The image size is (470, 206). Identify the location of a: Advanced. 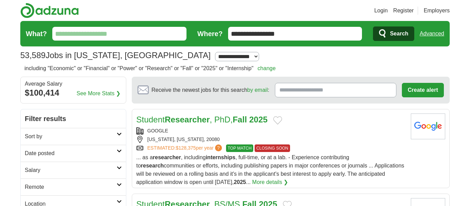
(432, 34).